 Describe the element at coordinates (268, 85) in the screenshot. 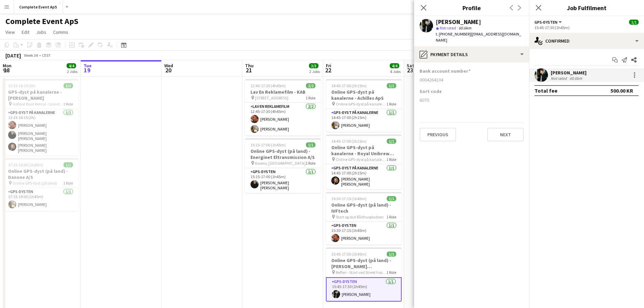

I see `span: 12:45-17:30 (4h45m)` at that location.